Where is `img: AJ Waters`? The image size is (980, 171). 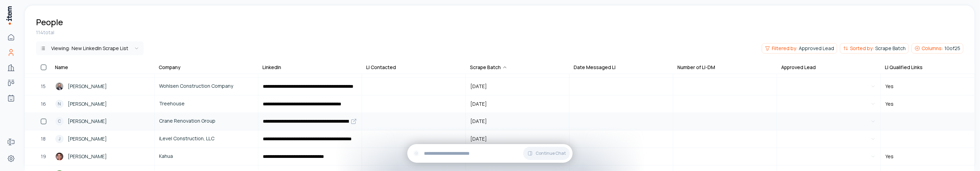 img: AJ Waters is located at coordinates (60, 157).